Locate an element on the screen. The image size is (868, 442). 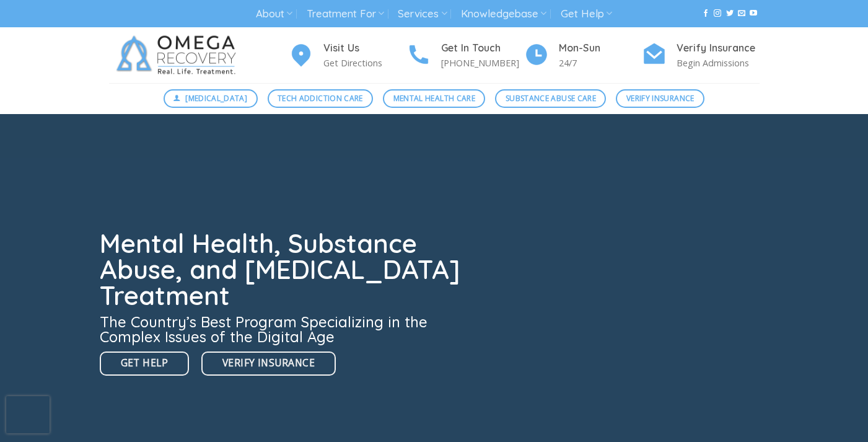
p: Get Directions is located at coordinates (364, 62).